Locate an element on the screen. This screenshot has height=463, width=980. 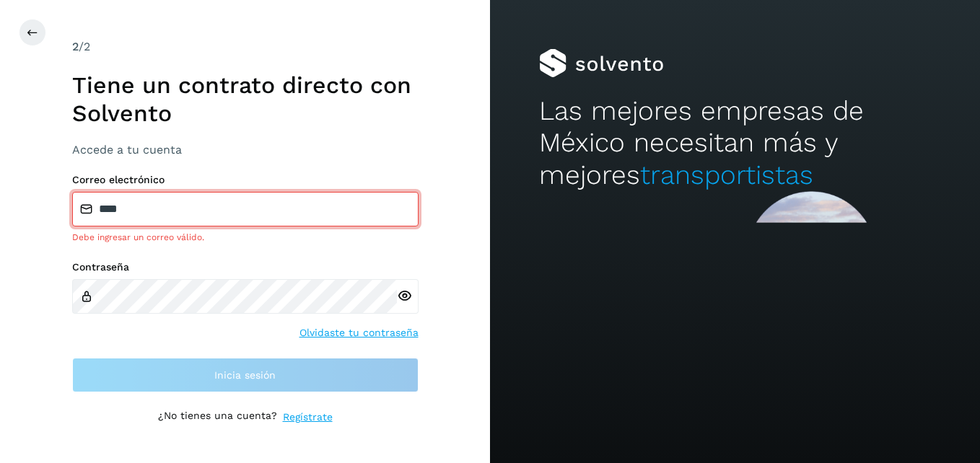
span: transportistas is located at coordinates (727, 174).